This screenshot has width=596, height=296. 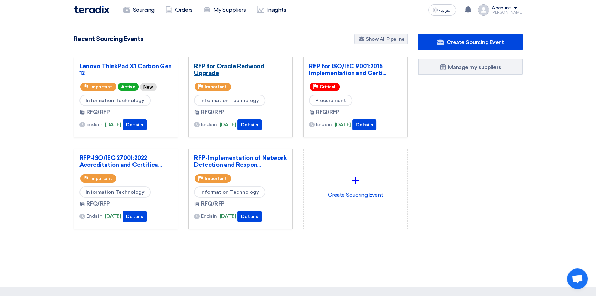 What do you see at coordinates (271, 10) in the screenshot?
I see `a: Insights` at bounding box center [271, 10].